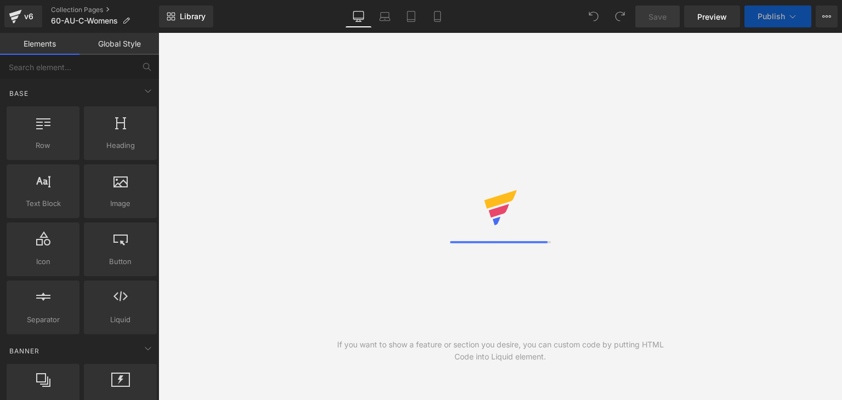 The image size is (842, 400). Describe the element at coordinates (712, 16) in the screenshot. I see `span: Preview` at that location.